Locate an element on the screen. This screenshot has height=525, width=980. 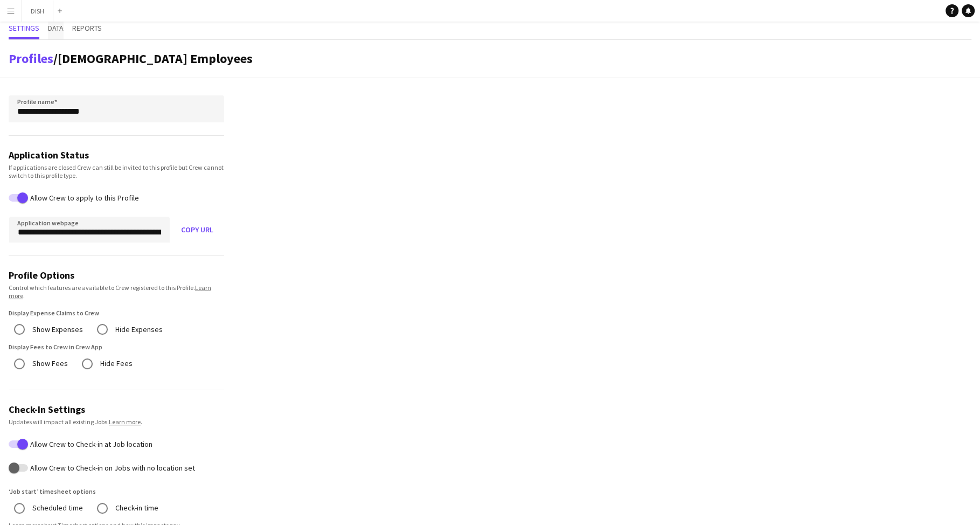
button: Copy URL is located at coordinates (197, 230).